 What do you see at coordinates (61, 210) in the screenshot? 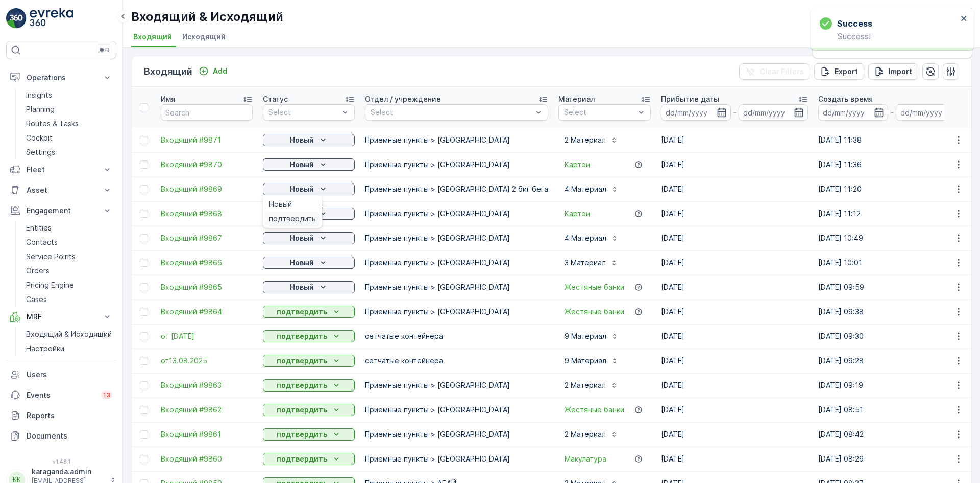
I see `button: Engagement` at bounding box center [61, 210].